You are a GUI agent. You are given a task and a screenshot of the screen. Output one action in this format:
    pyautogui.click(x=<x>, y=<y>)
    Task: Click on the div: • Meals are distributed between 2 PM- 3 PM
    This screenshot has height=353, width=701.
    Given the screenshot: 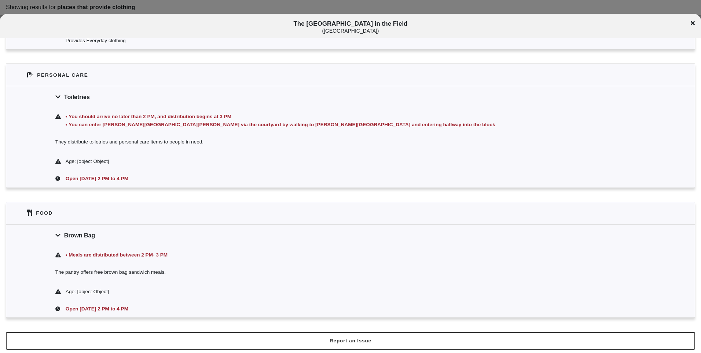 What is the action you would take?
    pyautogui.click(x=355, y=255)
    